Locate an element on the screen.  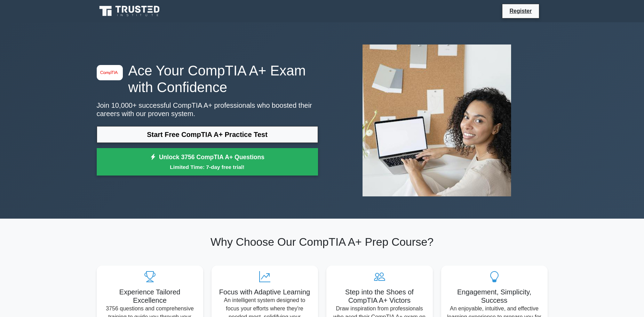
a: Register is located at coordinates (521, 11).